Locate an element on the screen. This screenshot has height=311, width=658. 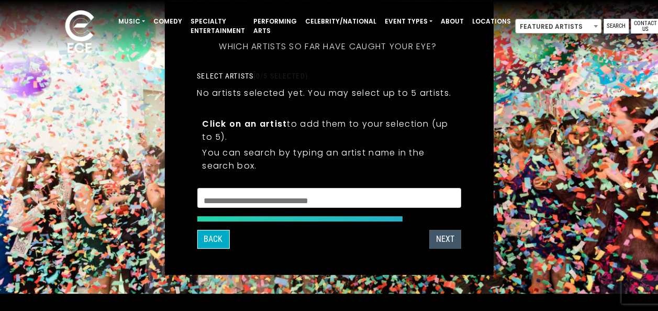
img: ece_new_logo_whitev2-1.png is located at coordinates (80, 32).